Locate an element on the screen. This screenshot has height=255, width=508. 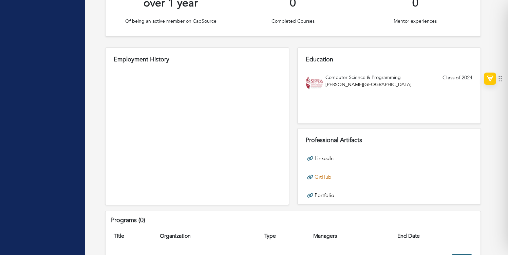
th: End Date is located at coordinates (435, 236).